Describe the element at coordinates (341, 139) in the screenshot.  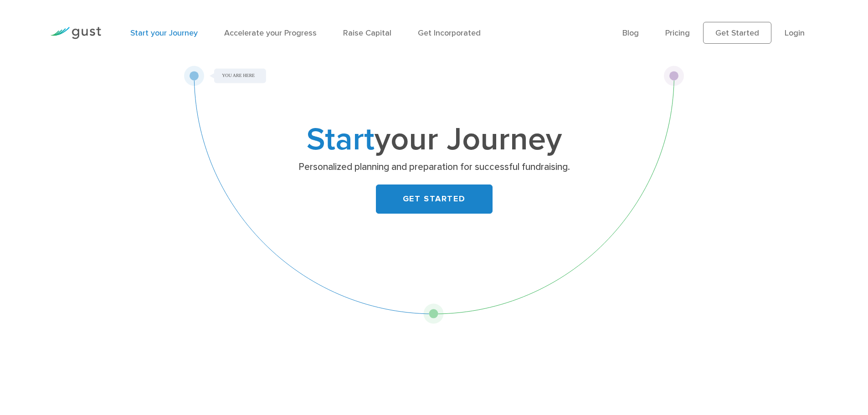
I see `span: Start` at that location.